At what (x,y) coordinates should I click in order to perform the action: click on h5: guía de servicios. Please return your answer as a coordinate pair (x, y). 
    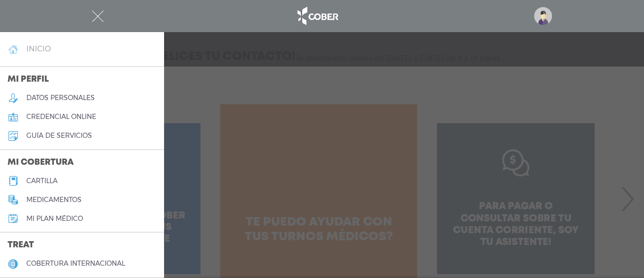
    Looking at the image, I should click on (59, 136).